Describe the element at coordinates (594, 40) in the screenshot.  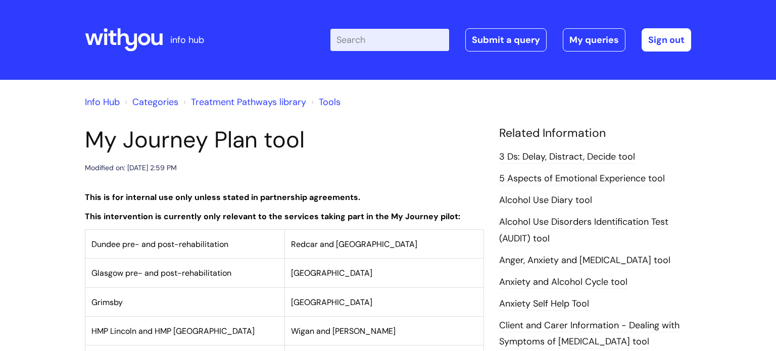
I see `a: My queries` at that location.